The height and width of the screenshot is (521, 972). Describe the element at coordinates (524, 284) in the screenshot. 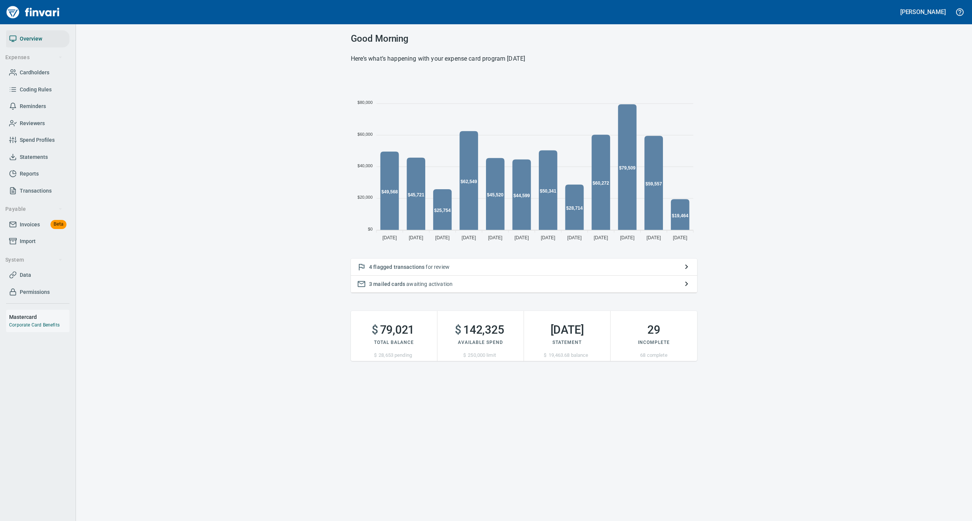

I see `p: awaiting activation` at that location.